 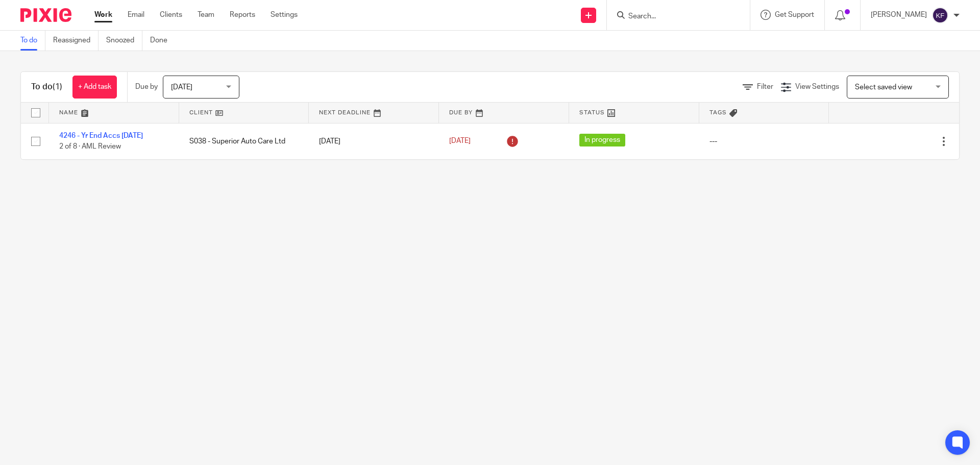 What do you see at coordinates (243, 15) in the screenshot?
I see `a: Reports` at bounding box center [243, 15].